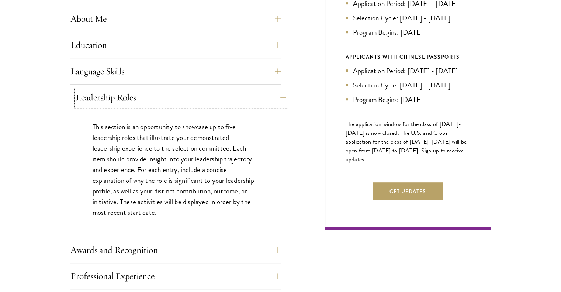 The image size is (561, 292). What do you see at coordinates (408, 57) in the screenshot?
I see `div: APPLICANTS WITH CHINESE PASSPORTS` at bounding box center [408, 57].